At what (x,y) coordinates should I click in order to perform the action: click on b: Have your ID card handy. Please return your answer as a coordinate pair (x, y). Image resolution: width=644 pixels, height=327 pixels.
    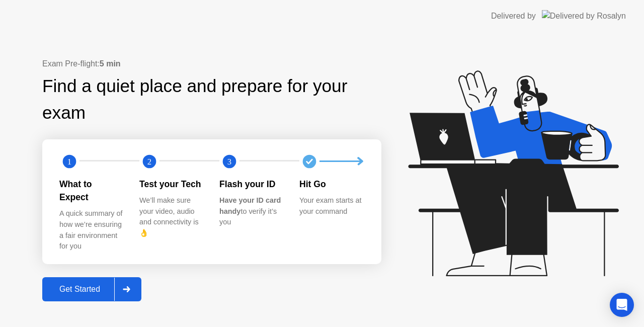
    Looking at the image, I should click on (250, 206).